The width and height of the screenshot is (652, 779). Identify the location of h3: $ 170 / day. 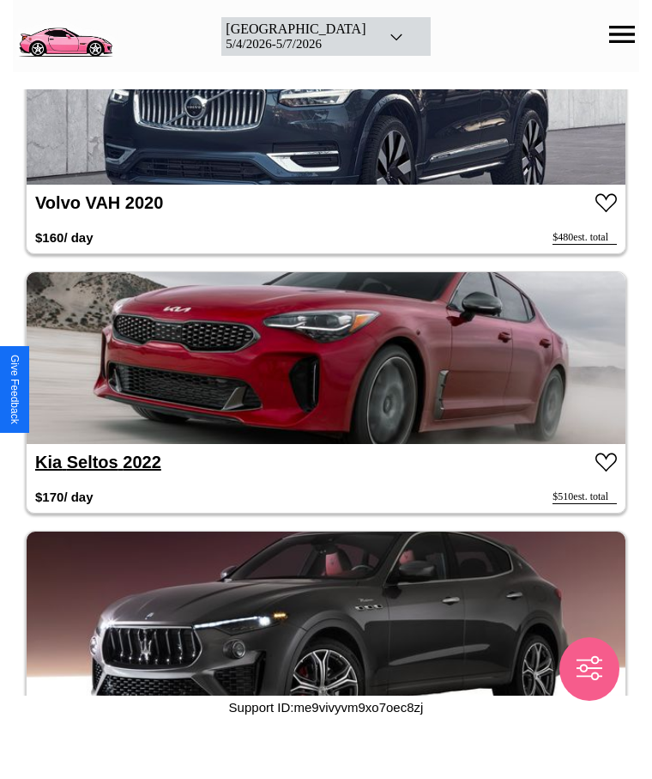
(64, 496).